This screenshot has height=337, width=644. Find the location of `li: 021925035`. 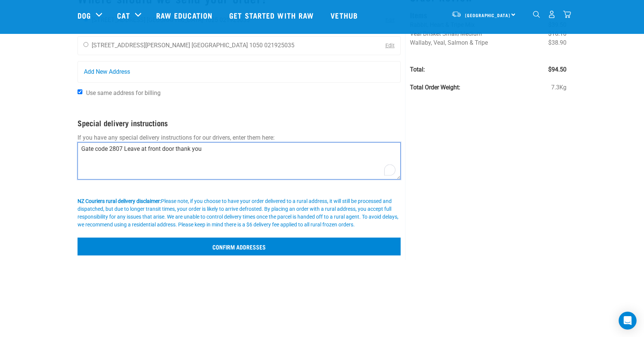

li: 021925035 is located at coordinates (279, 45).